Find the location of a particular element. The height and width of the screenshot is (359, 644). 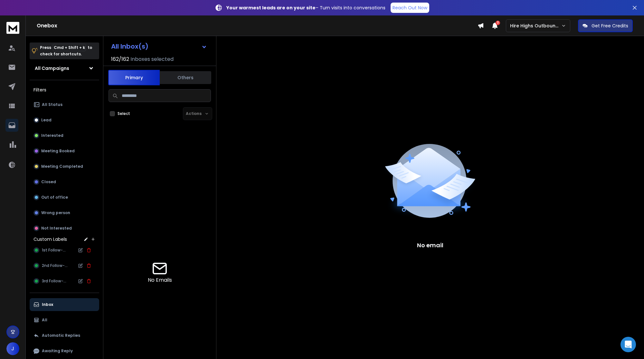

button: Interested is located at coordinates (64, 136).